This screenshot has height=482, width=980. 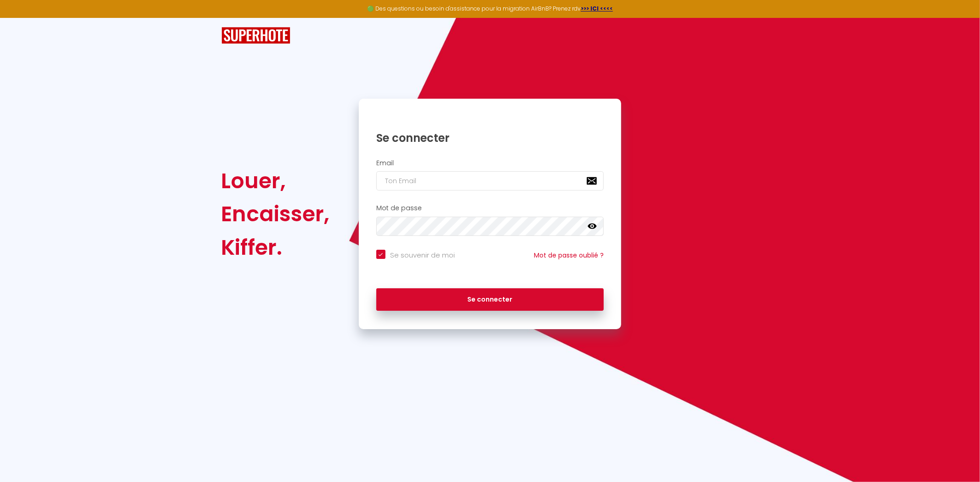 I want to click on strong: >>> ICI <<<<, so click(x=597, y=8).